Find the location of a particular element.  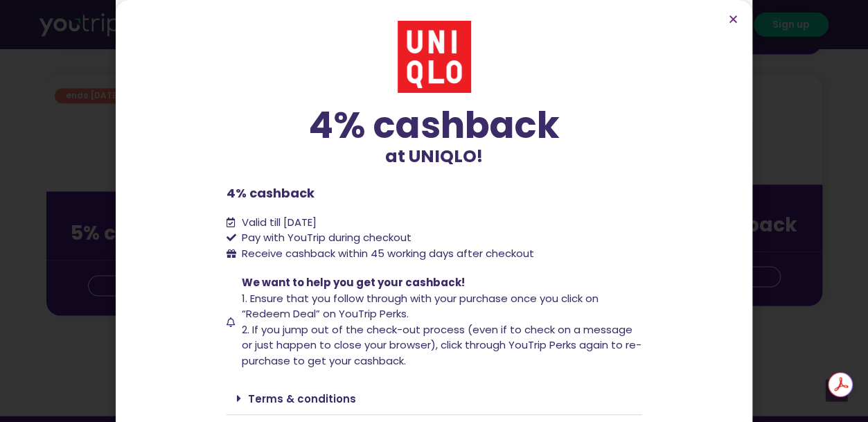

a: Terms & conditions is located at coordinates (302, 399).